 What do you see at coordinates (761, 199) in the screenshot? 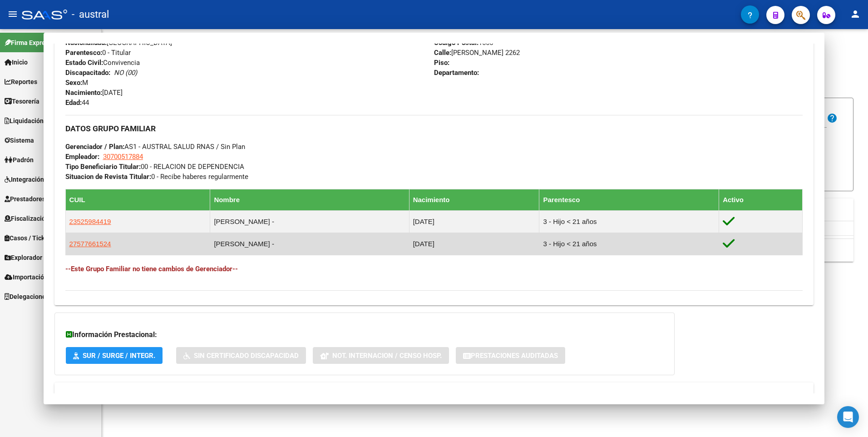
I see `th: Activo` at bounding box center [761, 199].